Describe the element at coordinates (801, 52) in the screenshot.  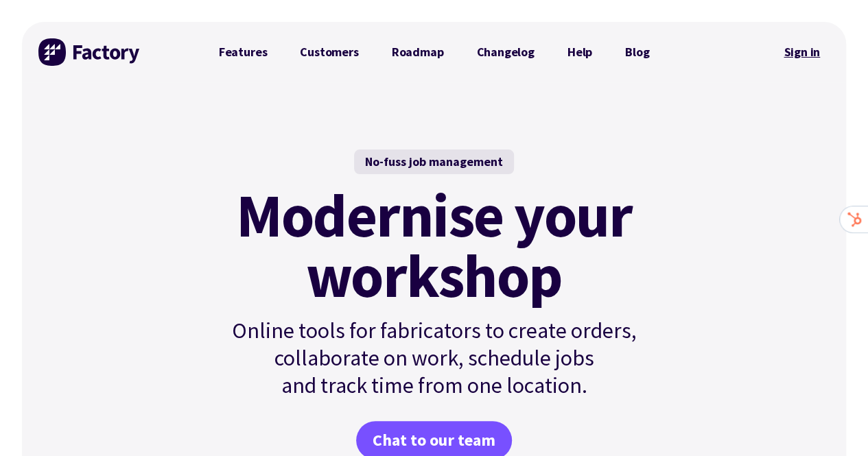
I see `nav: Secondary Navigation` at that location.